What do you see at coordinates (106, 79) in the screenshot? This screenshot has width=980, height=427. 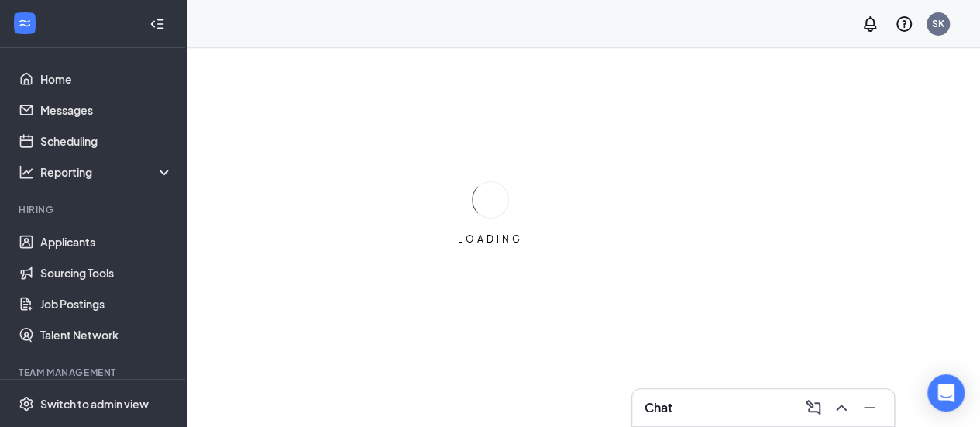 I see `a: Home` at bounding box center [106, 79].